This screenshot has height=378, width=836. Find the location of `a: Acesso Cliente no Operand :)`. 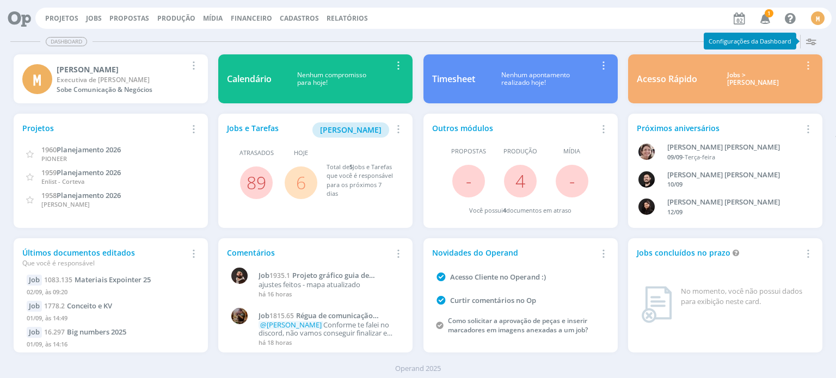

a: Acesso Cliente no Operand :) is located at coordinates (498, 277).